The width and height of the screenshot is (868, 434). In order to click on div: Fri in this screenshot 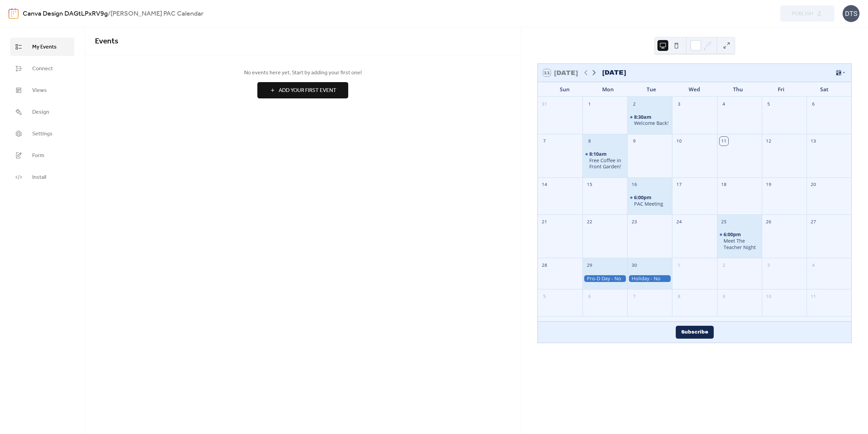, I will do `click(782, 89)`.